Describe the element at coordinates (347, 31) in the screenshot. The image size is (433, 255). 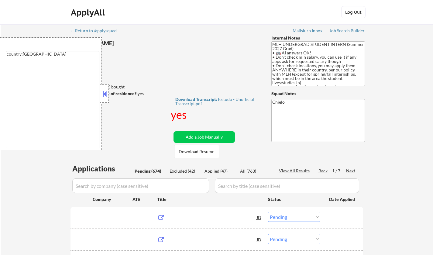
I see `a: Job Search Builder` at that location.